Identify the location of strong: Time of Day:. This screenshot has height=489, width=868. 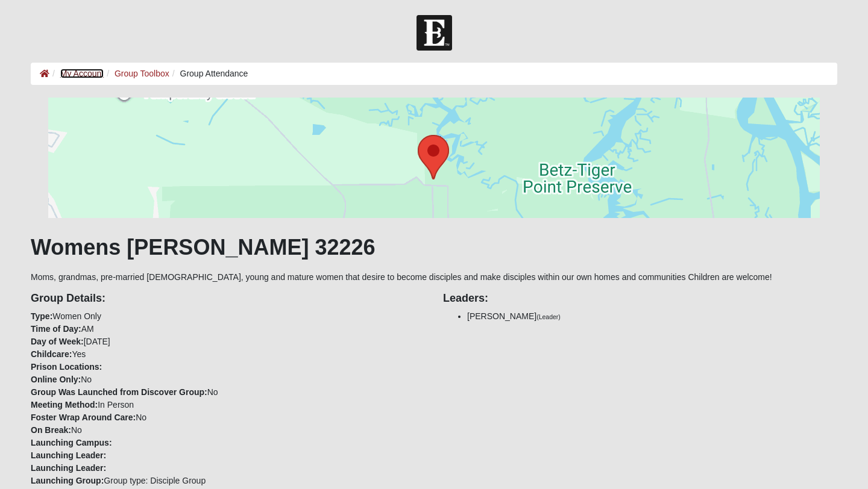
(56, 328).